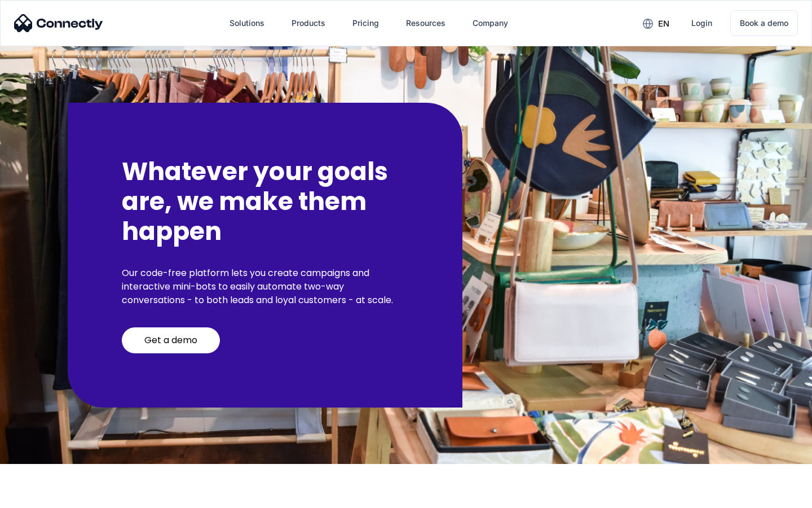  I want to click on div: Get a demo, so click(171, 340).